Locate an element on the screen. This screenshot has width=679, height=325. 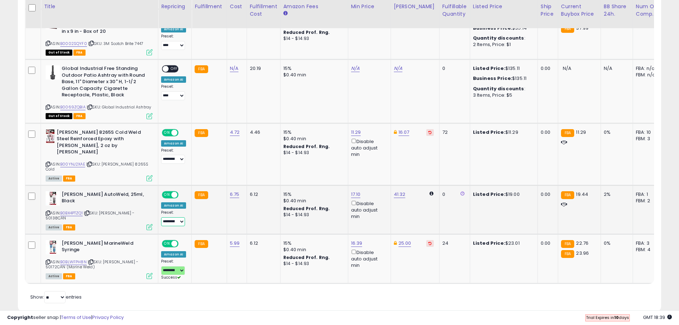
span: 23.96 is located at coordinates (583, 253).